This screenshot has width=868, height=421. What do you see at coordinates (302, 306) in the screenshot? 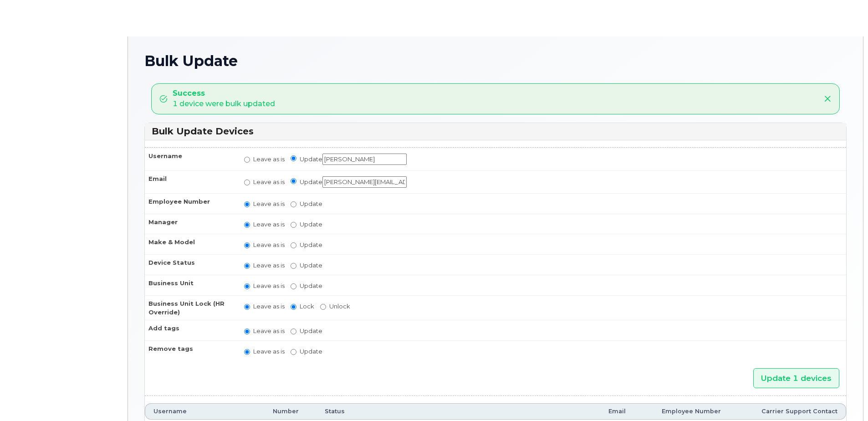
I see `label: Lock` at bounding box center [302, 306].